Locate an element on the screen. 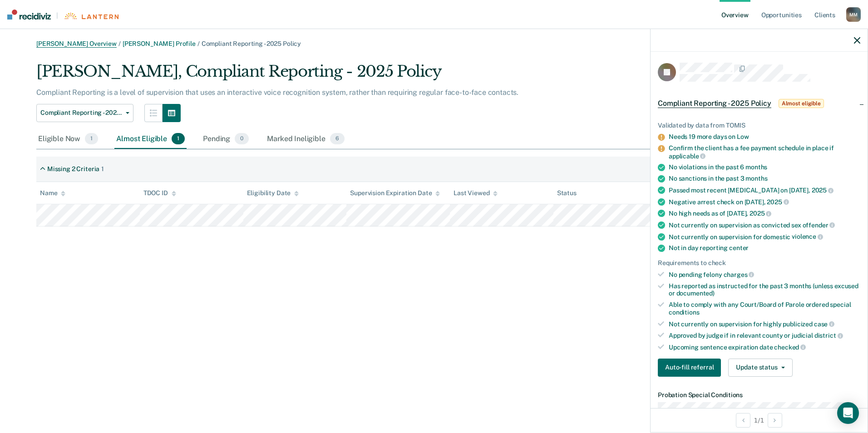  div: 1 / 1 is located at coordinates (759, 420).